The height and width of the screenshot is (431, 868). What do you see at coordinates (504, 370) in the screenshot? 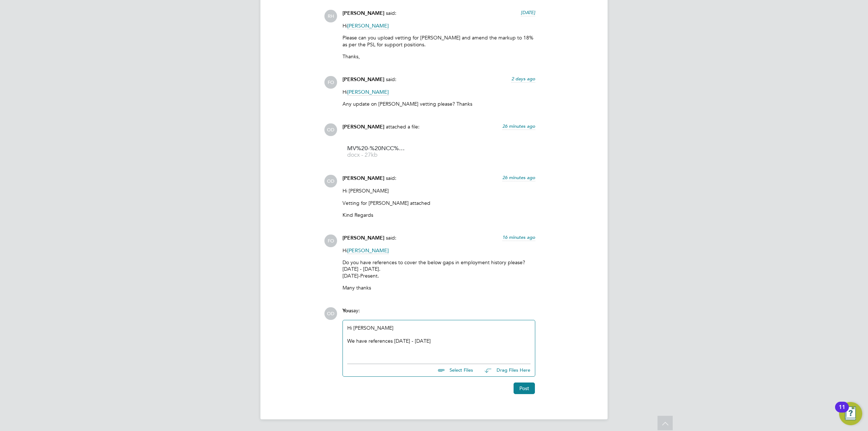
I see `button: Drag Files Here` at bounding box center [504, 370].